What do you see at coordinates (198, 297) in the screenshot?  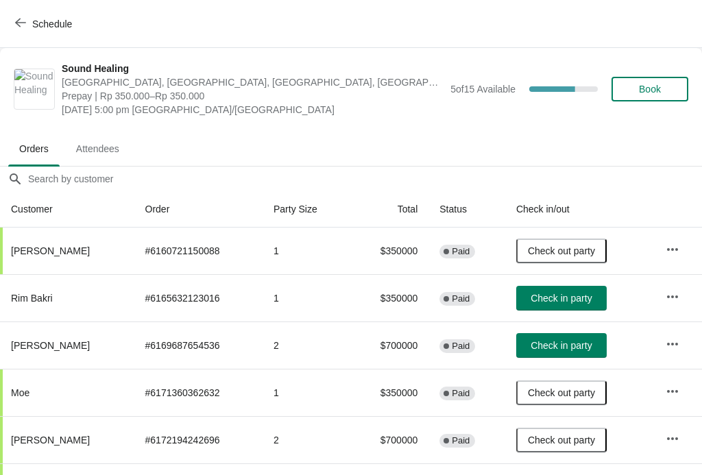 I see `td: # 6165632123016` at bounding box center [198, 297].